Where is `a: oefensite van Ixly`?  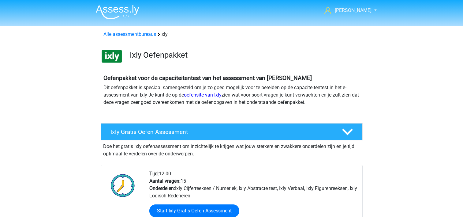 a: oefensite van Ixly is located at coordinates (203, 95).